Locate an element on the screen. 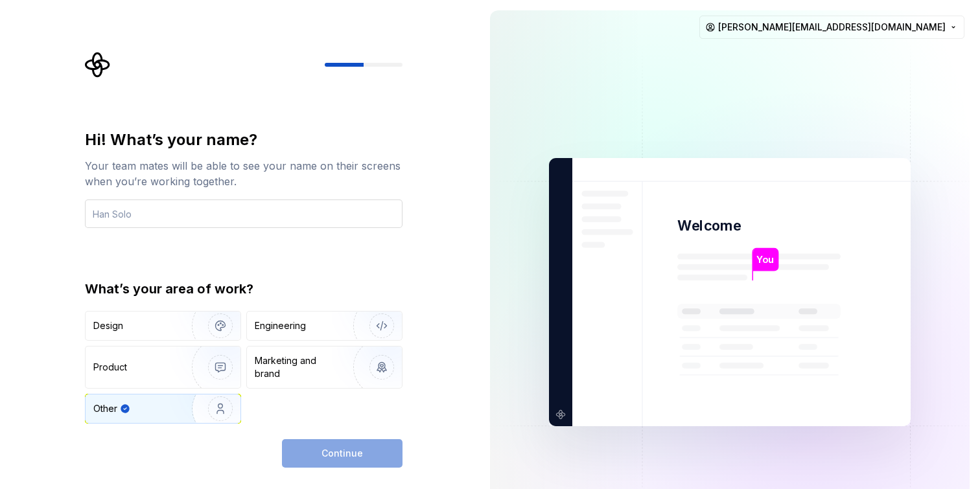 The image size is (980, 489). div: Your team mates will be able to see your name on their screens when you’re working together. is located at coordinates (243, 174).